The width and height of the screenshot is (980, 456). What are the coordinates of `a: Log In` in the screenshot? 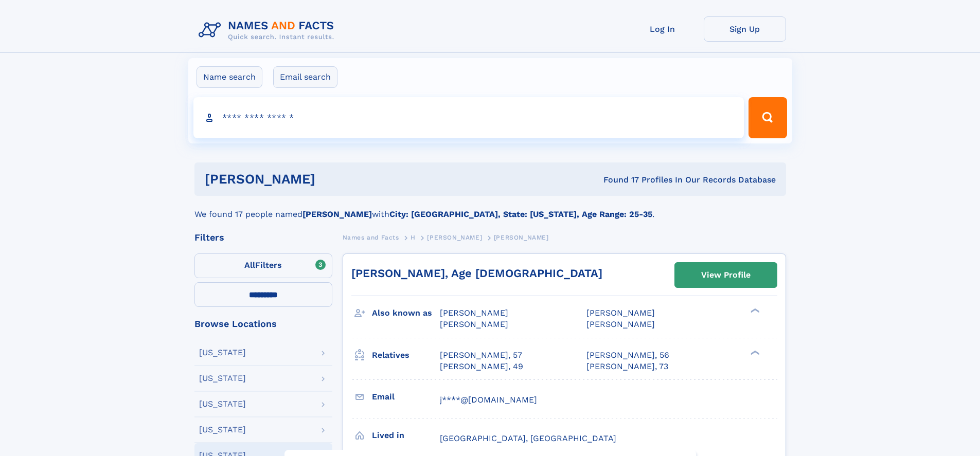 It's located at (663, 29).